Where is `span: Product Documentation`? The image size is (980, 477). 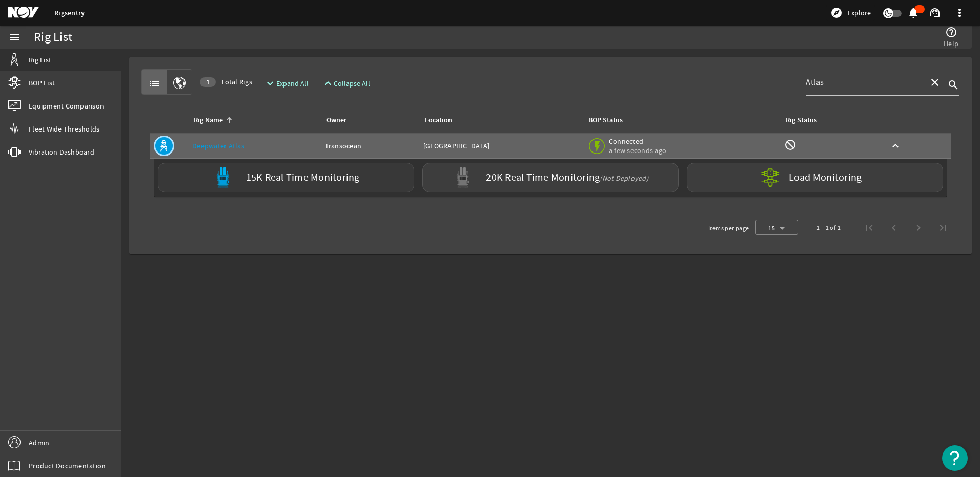
span: Product Documentation is located at coordinates (67, 466).